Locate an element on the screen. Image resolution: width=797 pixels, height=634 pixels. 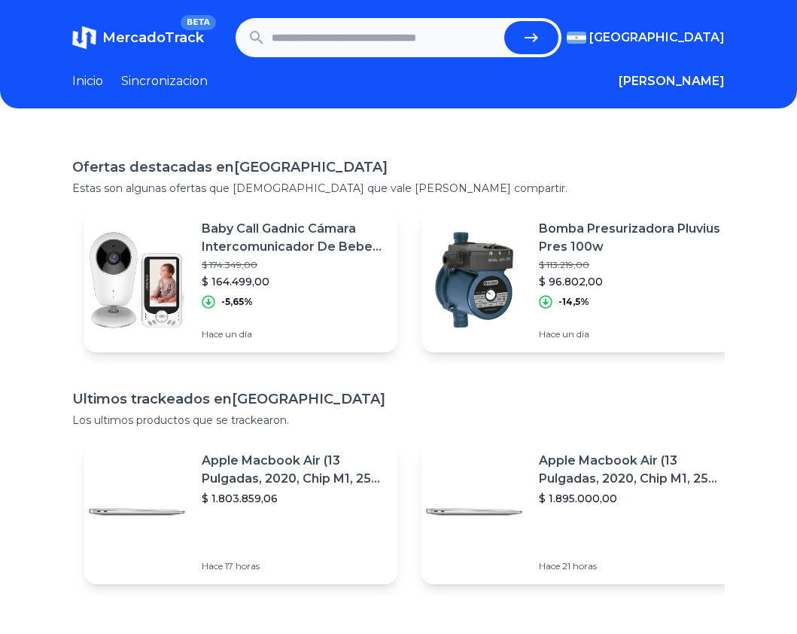
a: Featured imageBaby Call Gadnic Cámara Intercomunicador De Bebes Seguridad$ 174.349,00$ 164.499,00... is located at coordinates (241, 280).